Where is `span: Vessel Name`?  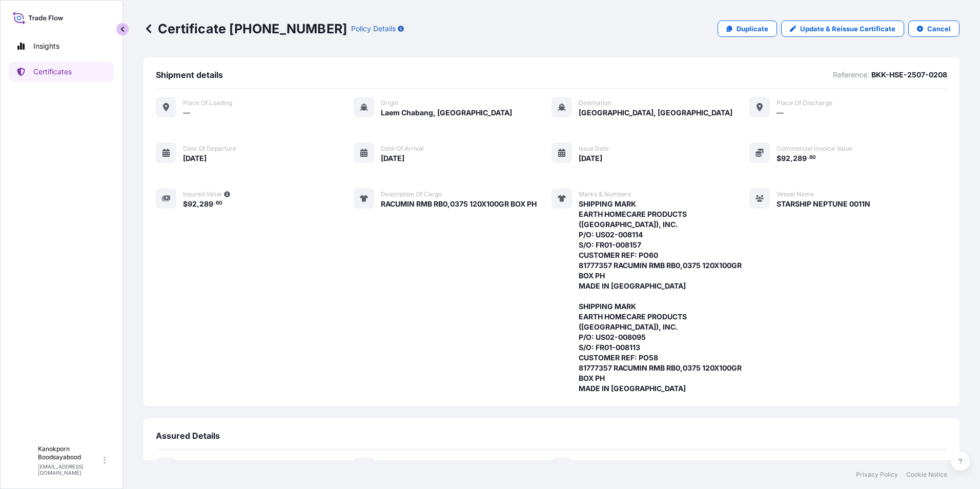 span: Vessel Name is located at coordinates (795, 194).